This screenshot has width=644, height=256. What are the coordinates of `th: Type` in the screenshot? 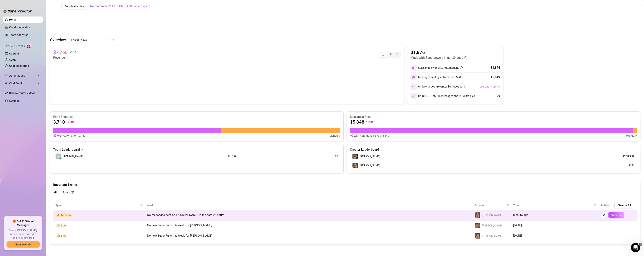 It's located at (99, 205).